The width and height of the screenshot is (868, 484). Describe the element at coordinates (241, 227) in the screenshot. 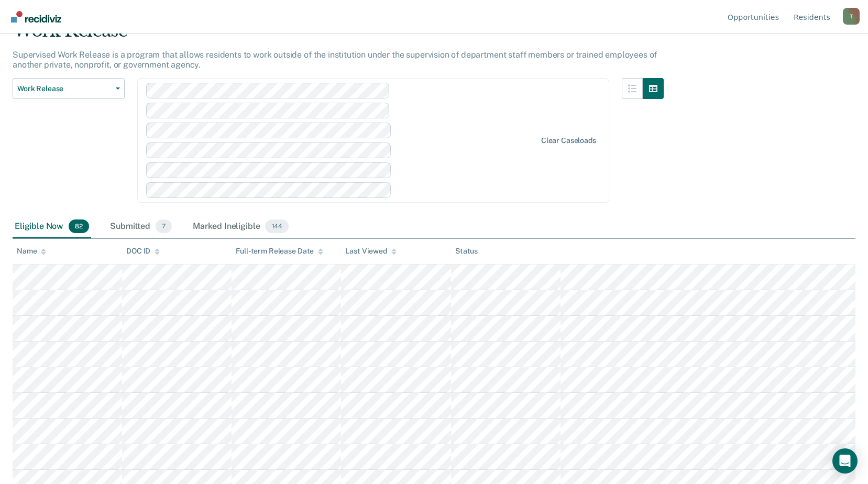

I see `div: Marked Ineligible144` at that location.